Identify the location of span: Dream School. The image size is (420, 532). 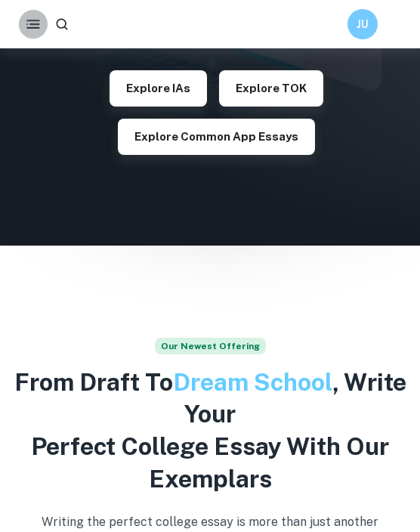
(253, 382).